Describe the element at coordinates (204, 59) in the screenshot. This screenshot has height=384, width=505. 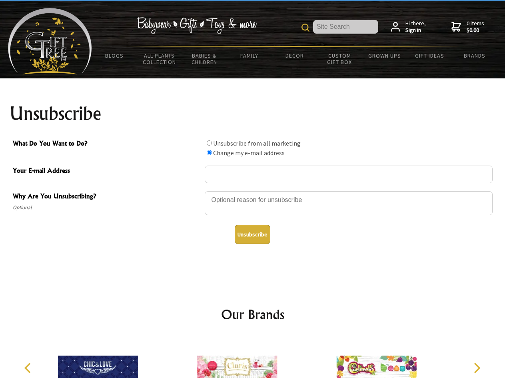
I see `a: Babies & Children` at that location.